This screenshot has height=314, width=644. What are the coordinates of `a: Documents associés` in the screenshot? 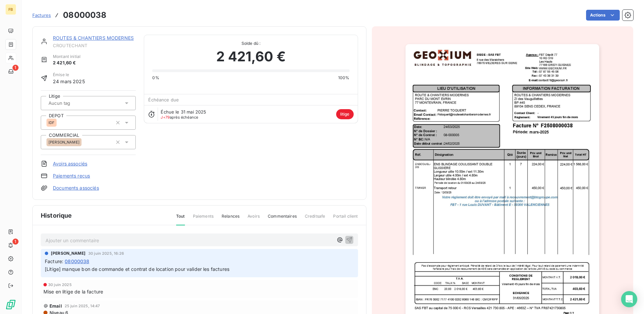 It's located at (76, 188).